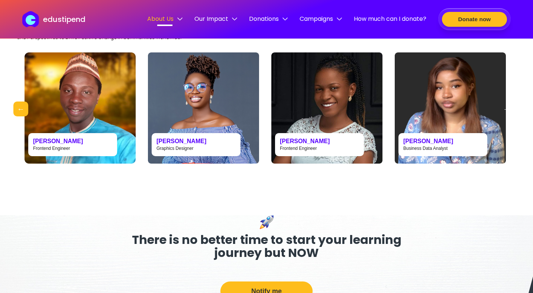 This screenshot has height=293, width=533. What do you see at coordinates (267, 246) in the screenshot?
I see `h1: There is no better time to start your learning journey but NOW` at bounding box center [267, 246].